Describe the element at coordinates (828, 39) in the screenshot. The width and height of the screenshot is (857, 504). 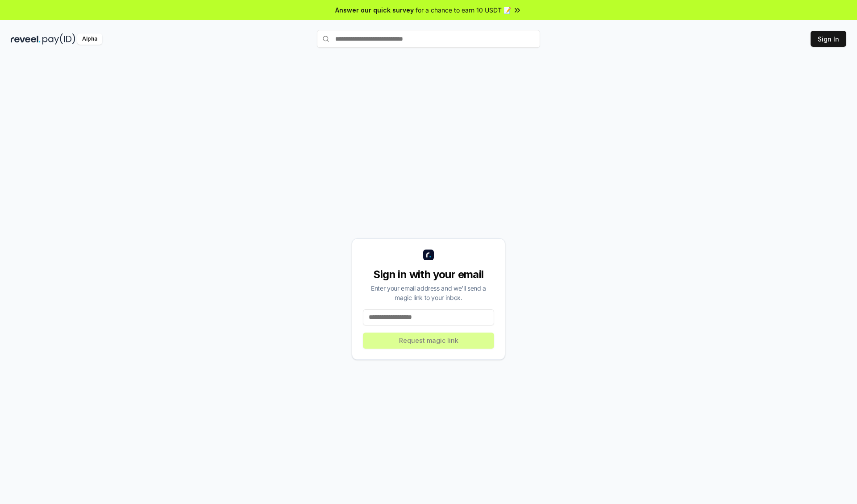
I see `button: Sign In` at that location.